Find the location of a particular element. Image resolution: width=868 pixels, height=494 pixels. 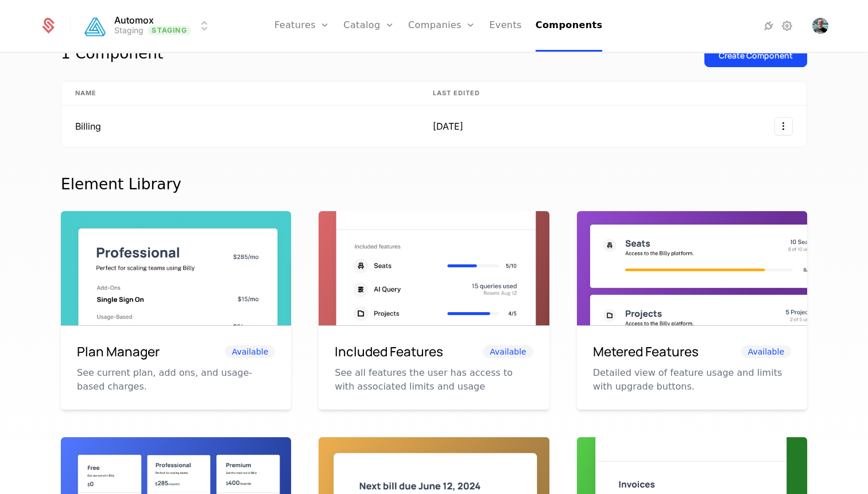

img: Brian Wleklinski is located at coordinates (820, 26).